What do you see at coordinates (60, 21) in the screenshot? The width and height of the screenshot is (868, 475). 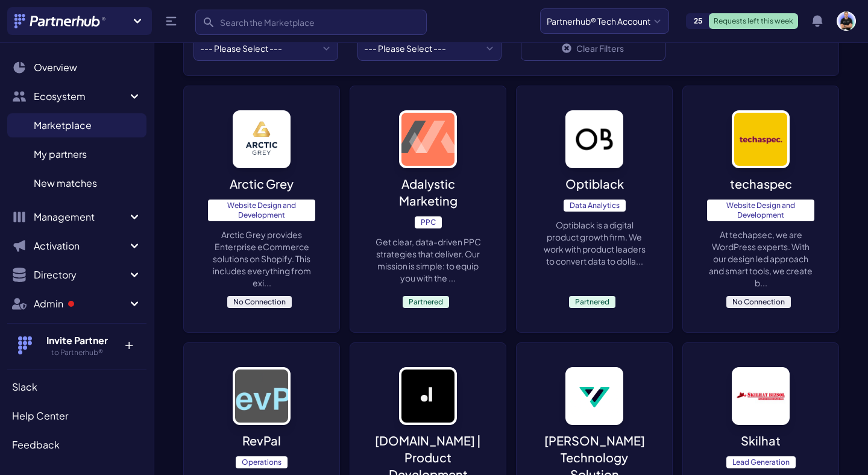 I see `img: Partnerhub® Logo` at bounding box center [60, 21].